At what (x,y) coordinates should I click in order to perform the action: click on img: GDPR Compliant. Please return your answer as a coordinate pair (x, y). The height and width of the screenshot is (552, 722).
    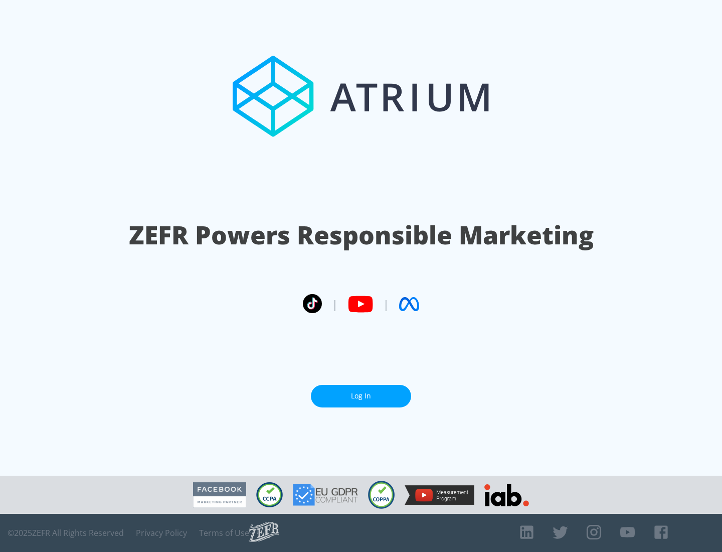
    Looking at the image, I should click on (325, 494).